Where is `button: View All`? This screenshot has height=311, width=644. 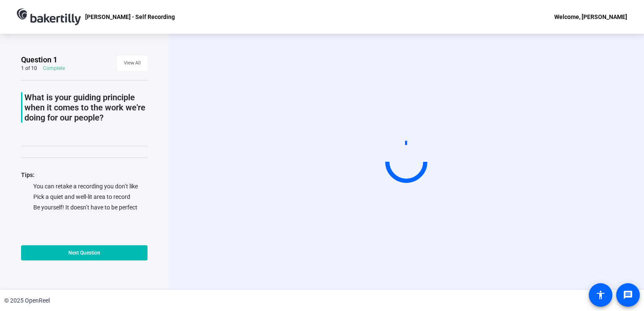 button: View All is located at coordinates (132, 64).